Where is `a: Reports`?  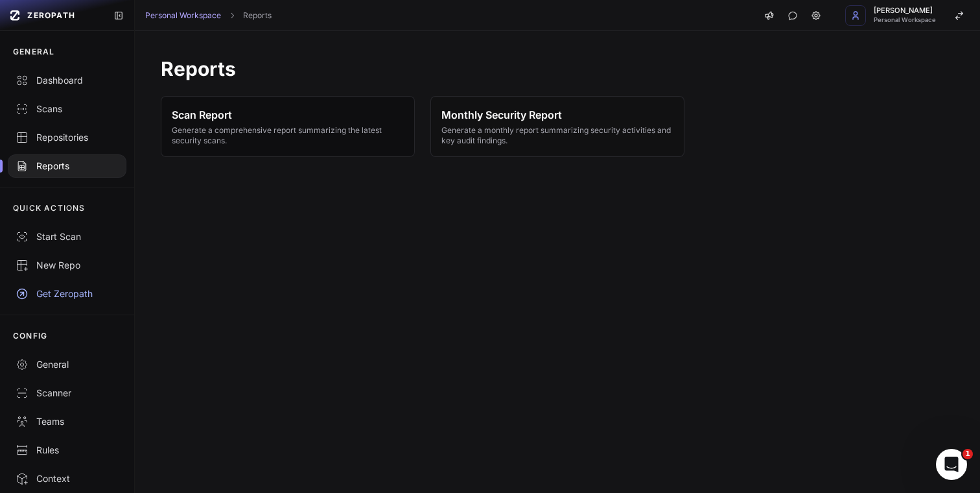 a: Reports is located at coordinates (257, 16).